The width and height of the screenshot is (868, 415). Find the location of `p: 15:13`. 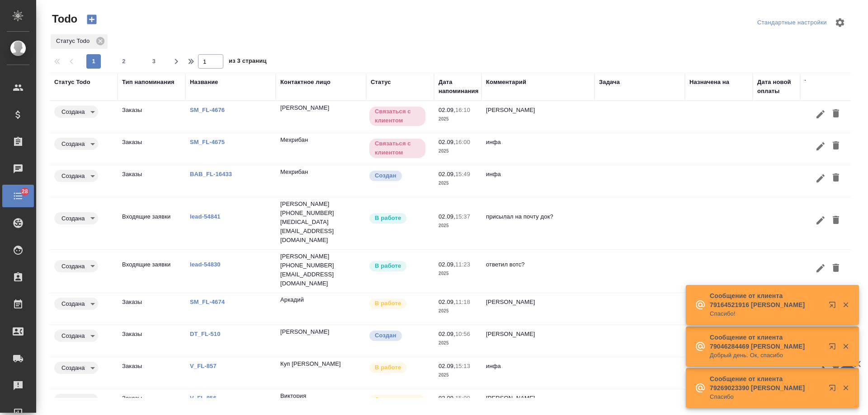

p: 15:13 is located at coordinates (462, 366).